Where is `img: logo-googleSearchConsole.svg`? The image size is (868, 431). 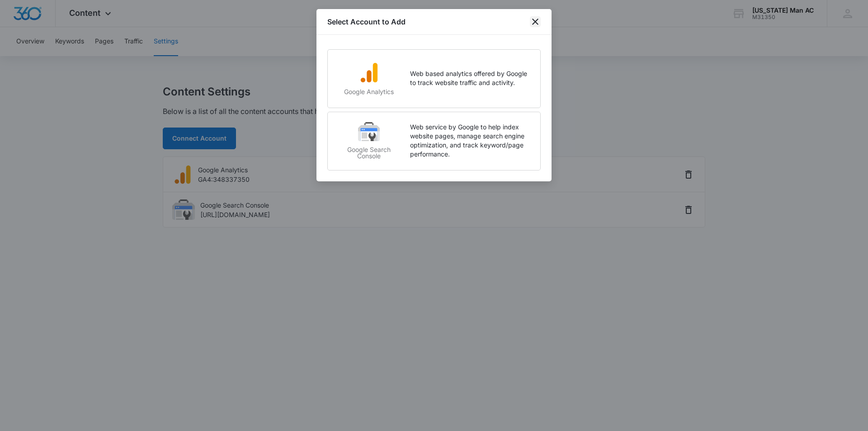 img: logo-googleSearchConsole.svg is located at coordinates (369, 132).